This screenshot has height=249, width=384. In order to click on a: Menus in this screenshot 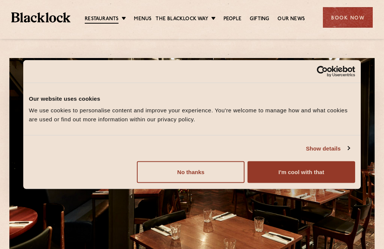, I will do `click(143, 19)`.